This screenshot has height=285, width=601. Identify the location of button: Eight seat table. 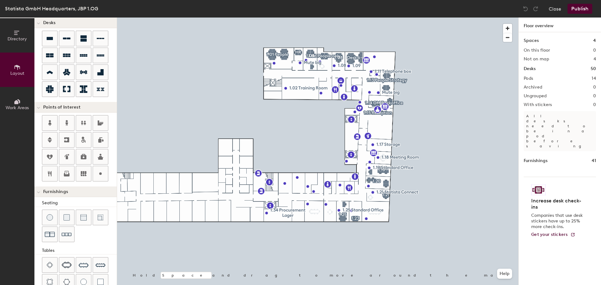
(84, 265).